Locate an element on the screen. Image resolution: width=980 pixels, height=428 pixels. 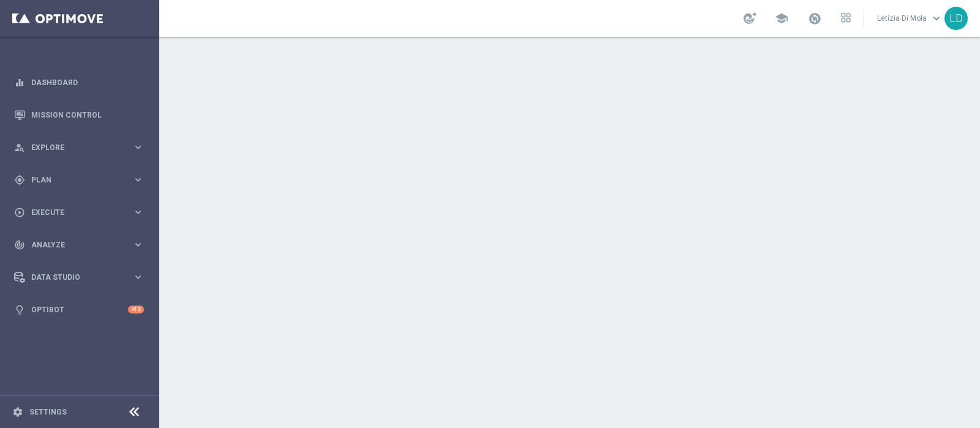
div: +10 is located at coordinates (136, 310).